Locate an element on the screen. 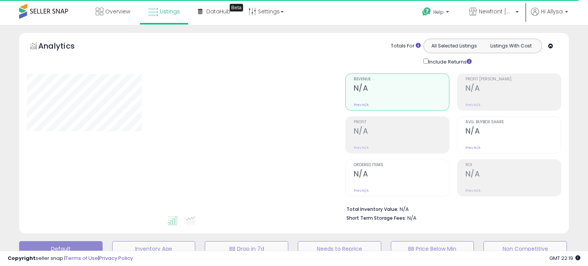 The image size is (588, 266). b: Total Inventory Value: is located at coordinates (372, 209).